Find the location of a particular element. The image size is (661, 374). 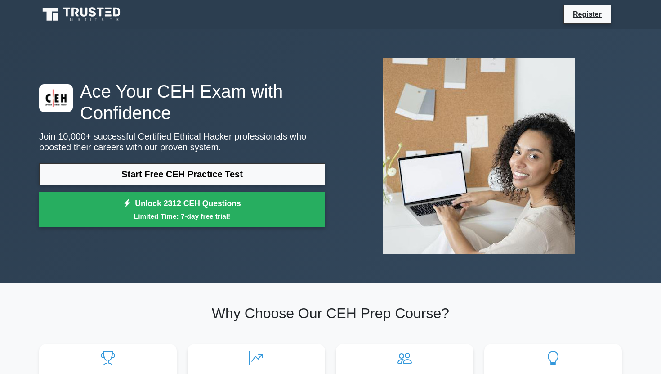

h2: Why Choose Our CEH Prep Course? is located at coordinates (330, 313).